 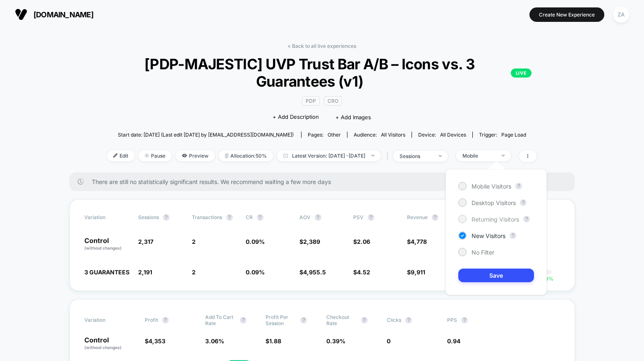 I want to click on div: Trigger:, so click(x=503, y=135).